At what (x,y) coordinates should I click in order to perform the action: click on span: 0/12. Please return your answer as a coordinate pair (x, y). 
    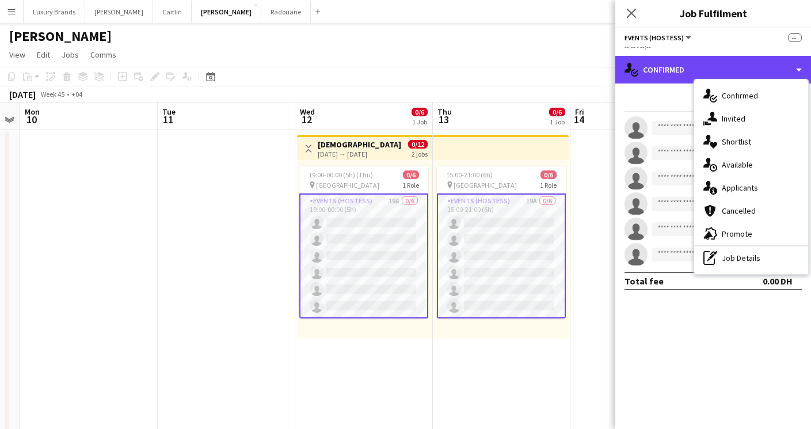
    Looking at the image, I should click on (418, 144).